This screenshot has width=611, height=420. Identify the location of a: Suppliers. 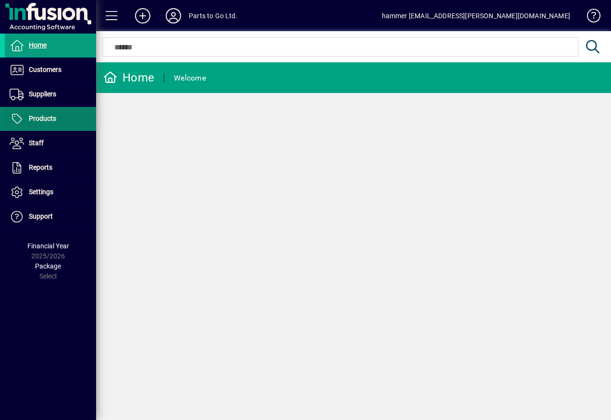
(50, 95).